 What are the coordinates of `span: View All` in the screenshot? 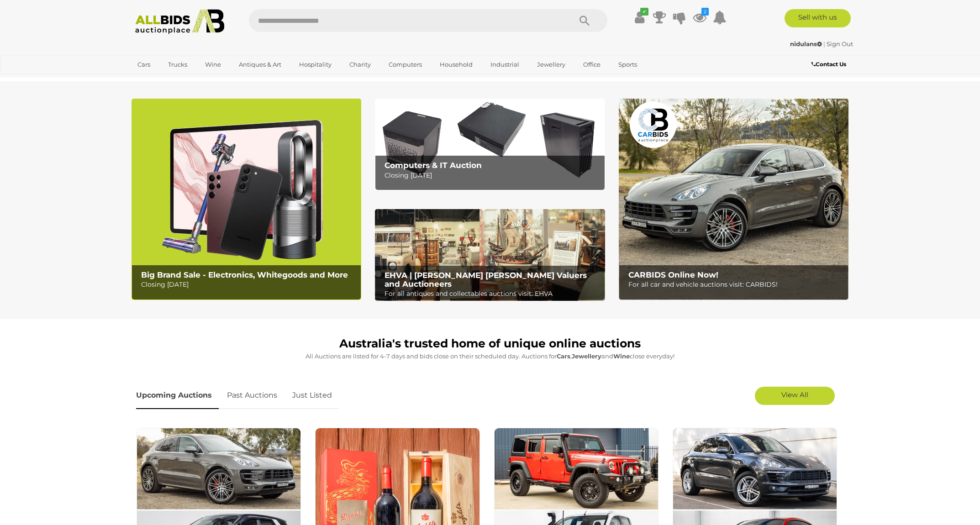 It's located at (795, 394).